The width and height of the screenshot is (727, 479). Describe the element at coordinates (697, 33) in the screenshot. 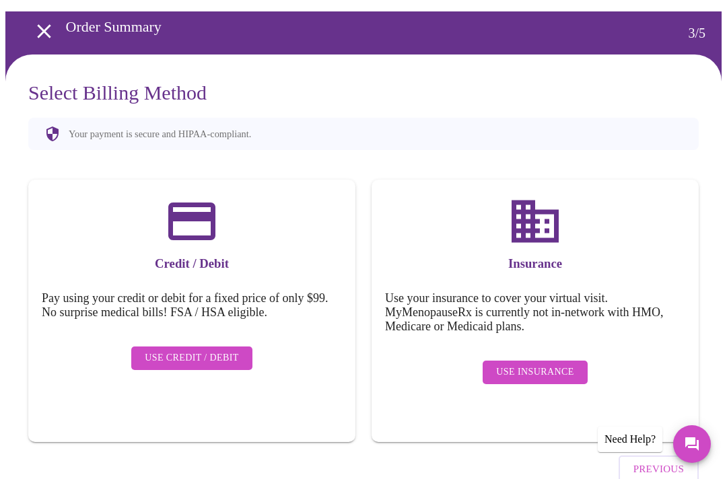

I see `h3: 3 / 5` at that location.